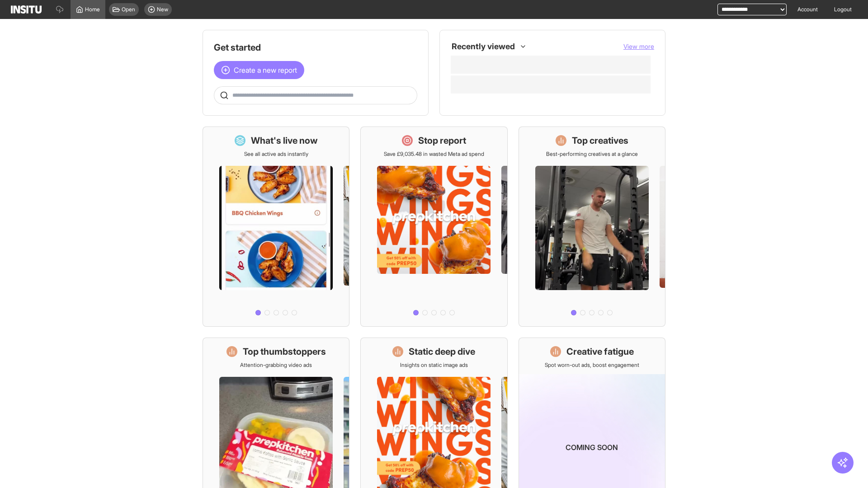 The image size is (868, 488). Describe the element at coordinates (285, 351) in the screenshot. I see `h1: Top thumbstoppers` at that location.